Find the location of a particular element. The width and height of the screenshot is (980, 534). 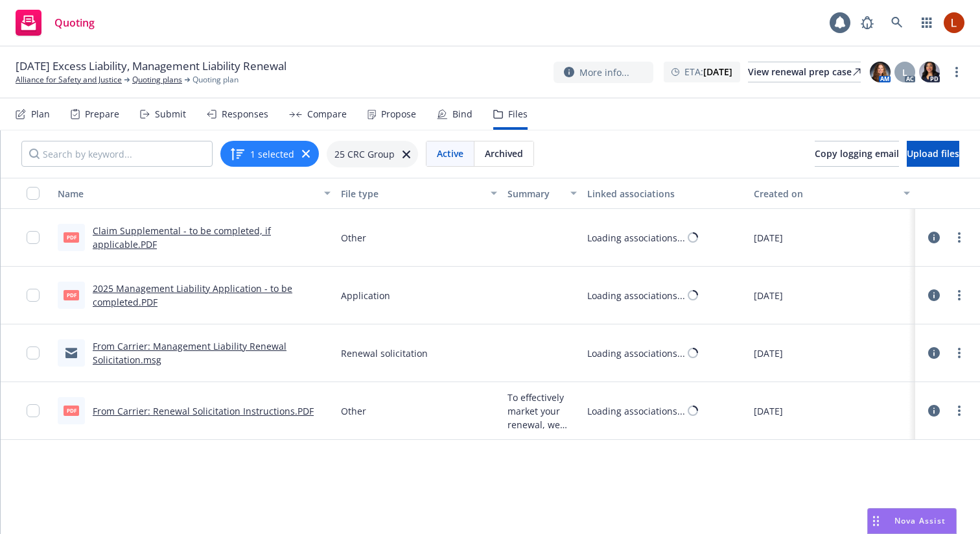

button: Nova Assist is located at coordinates (912, 521).